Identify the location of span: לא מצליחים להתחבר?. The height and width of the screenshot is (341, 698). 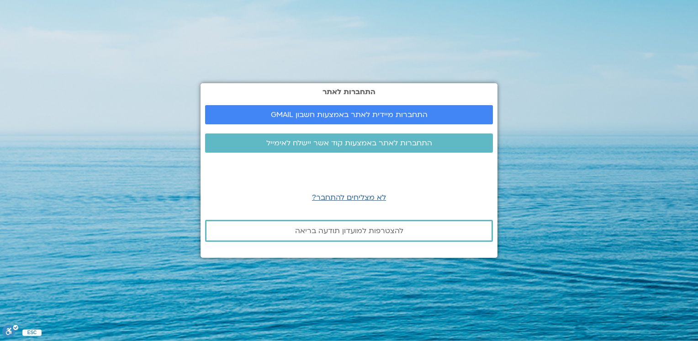
(349, 197).